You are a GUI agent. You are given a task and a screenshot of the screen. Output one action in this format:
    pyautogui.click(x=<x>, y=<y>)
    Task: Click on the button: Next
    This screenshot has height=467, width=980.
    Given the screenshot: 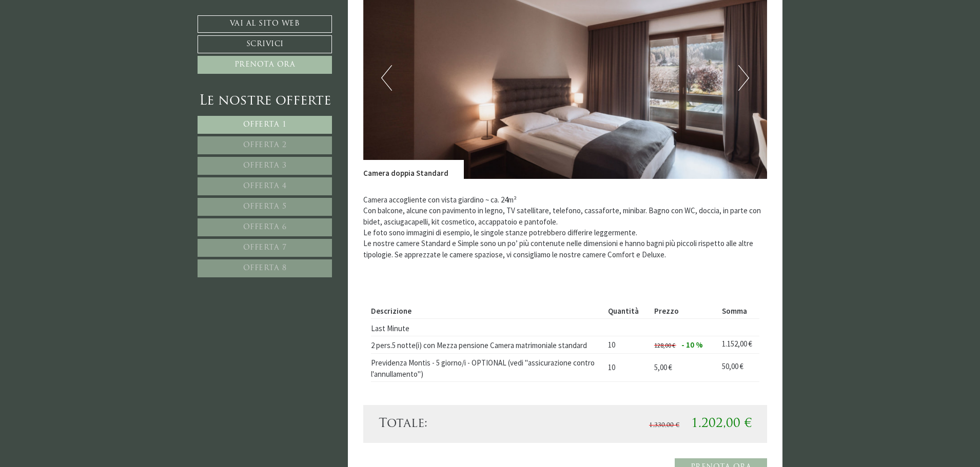 What is the action you would take?
    pyautogui.click(x=744, y=78)
    